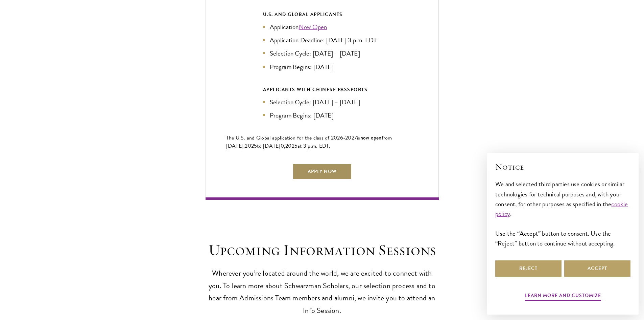 Image resolution: width=644 pixels, height=320 pixels. Describe the element at coordinates (563, 296) in the screenshot. I see `button: Learn more and customize` at that location.